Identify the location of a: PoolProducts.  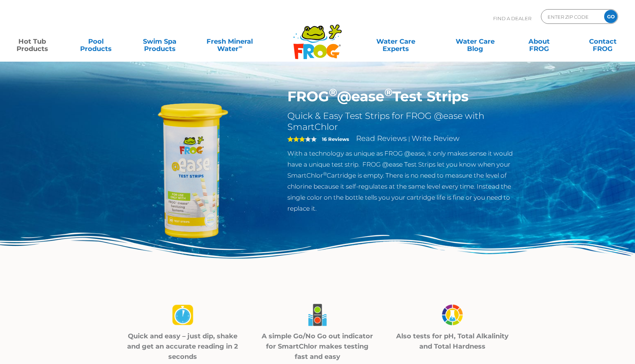
(96, 41).